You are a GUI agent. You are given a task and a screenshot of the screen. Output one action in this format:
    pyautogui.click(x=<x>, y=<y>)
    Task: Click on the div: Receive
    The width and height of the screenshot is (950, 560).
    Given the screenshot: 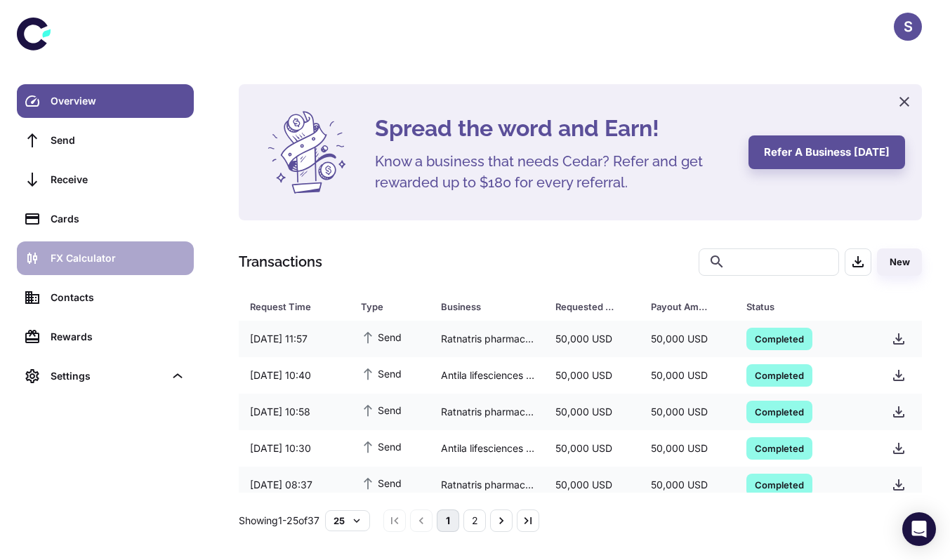 What is the action you would take?
    pyautogui.click(x=118, y=180)
    